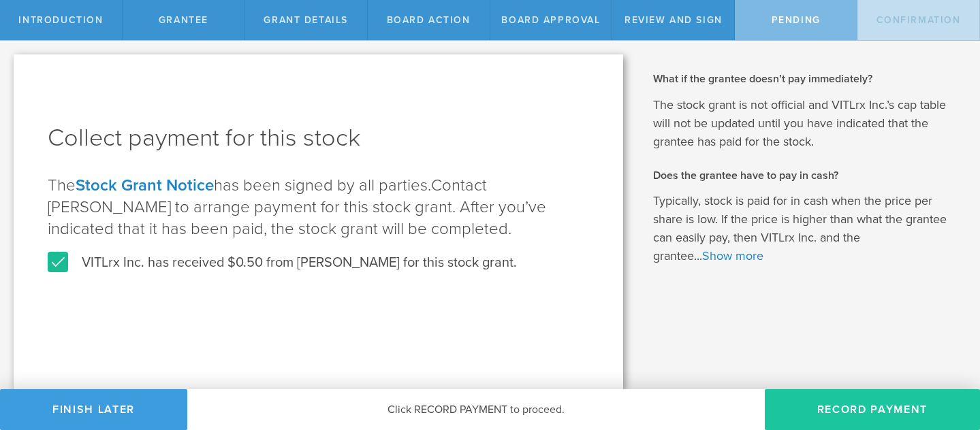 The width and height of the screenshot is (980, 430). What do you see at coordinates (429, 20) in the screenshot?
I see `span: Board Action` at bounding box center [429, 20].